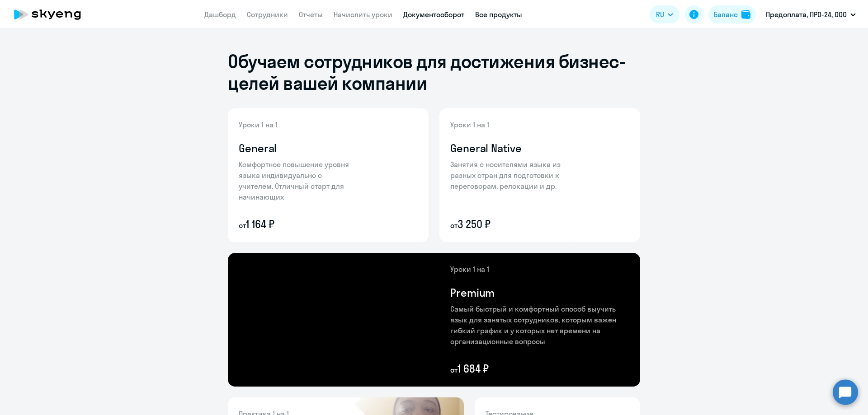  Describe the element at coordinates (806, 14) in the screenshot. I see `p: Предоплата, ПРО-24, ООО` at that location.